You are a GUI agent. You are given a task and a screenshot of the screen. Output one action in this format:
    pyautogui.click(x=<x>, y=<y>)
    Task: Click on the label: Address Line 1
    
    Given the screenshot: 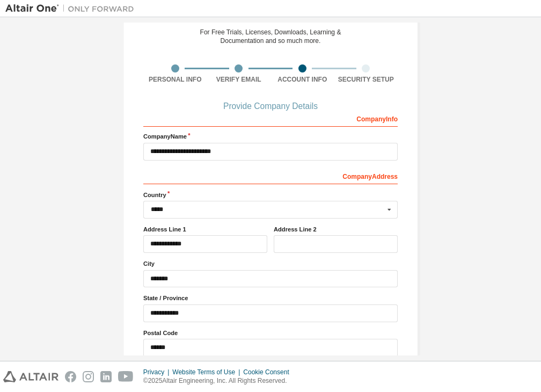 What is the action you would take?
    pyautogui.click(x=205, y=229)
    